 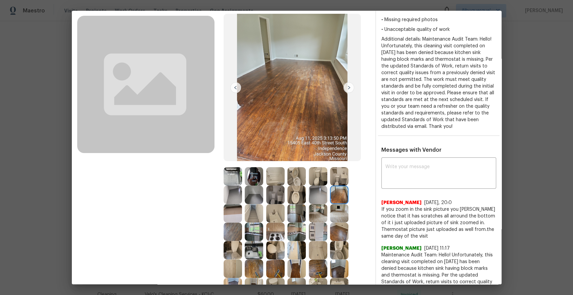 What do you see at coordinates (410, 20) in the screenshot?
I see `span: • Missing required photos` at bounding box center [410, 20].